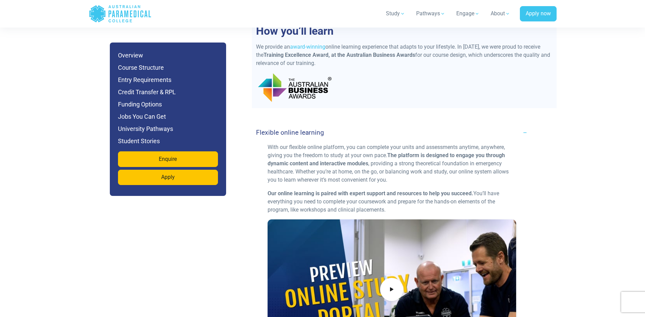  What do you see at coordinates (120, 14) in the screenshot?
I see `a: Australian Paramedical College` at bounding box center [120, 14].